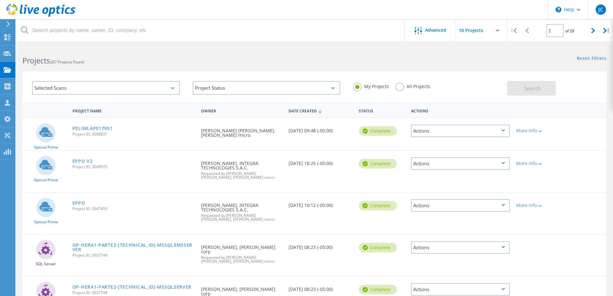  What do you see at coordinates (133, 209) in the screenshot?
I see `span: Project ID: 3047455` at bounding box center [133, 209].